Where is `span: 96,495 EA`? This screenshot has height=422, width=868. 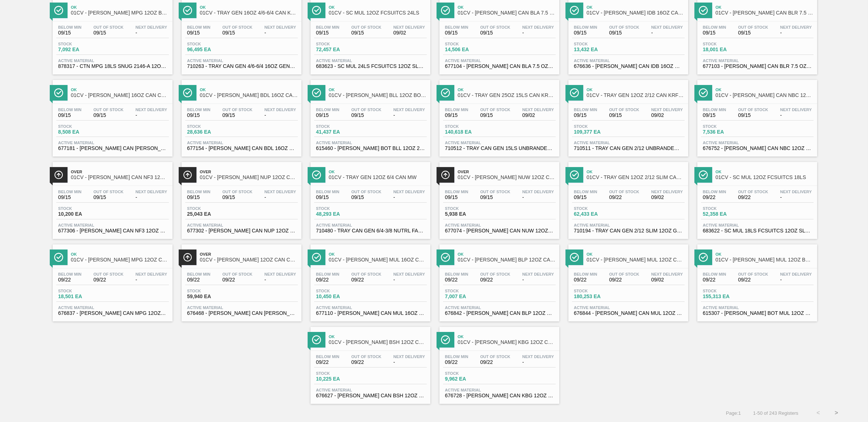
span: 96,495 EA is located at coordinates (212, 50).